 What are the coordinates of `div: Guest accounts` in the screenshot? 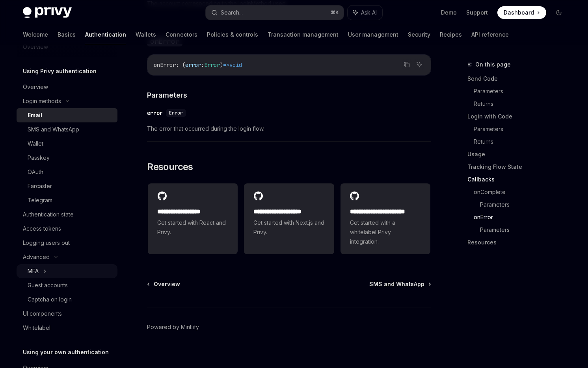 It's located at (48, 285).